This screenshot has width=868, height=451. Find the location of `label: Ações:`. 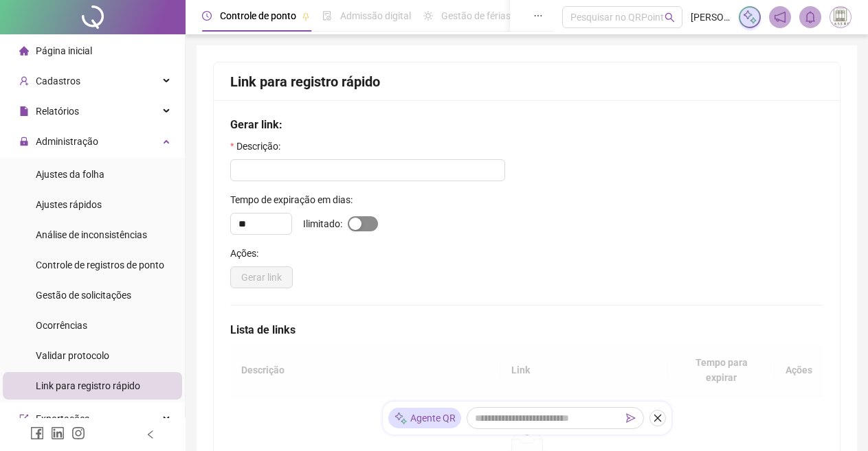

label: Ações: is located at coordinates (249, 253).